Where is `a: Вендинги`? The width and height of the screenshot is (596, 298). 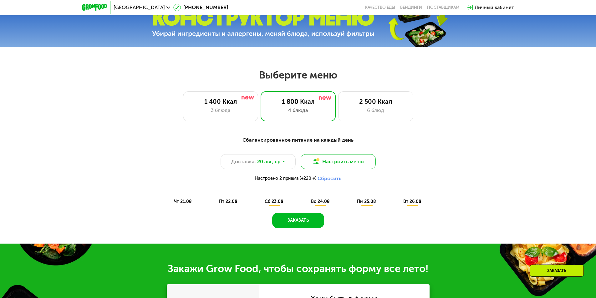
a: Вендинги is located at coordinates (411, 8).